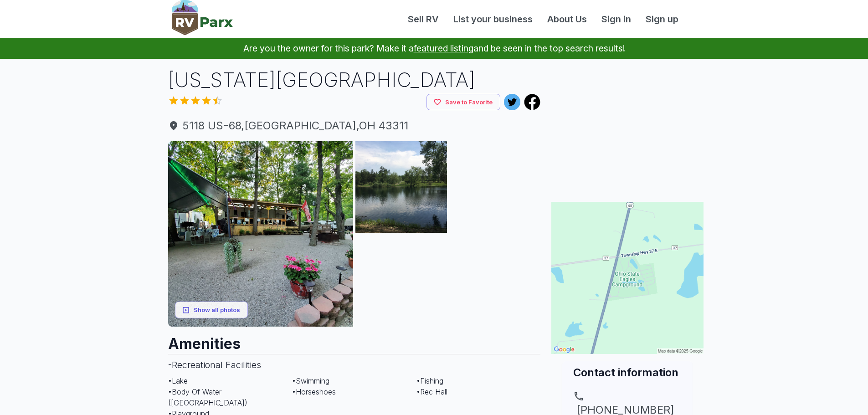  What do you see at coordinates (434, 48) in the screenshot?
I see `p: Are you the owner for this park? Make it a and be seen in the top search results!` at bounding box center [434, 48].